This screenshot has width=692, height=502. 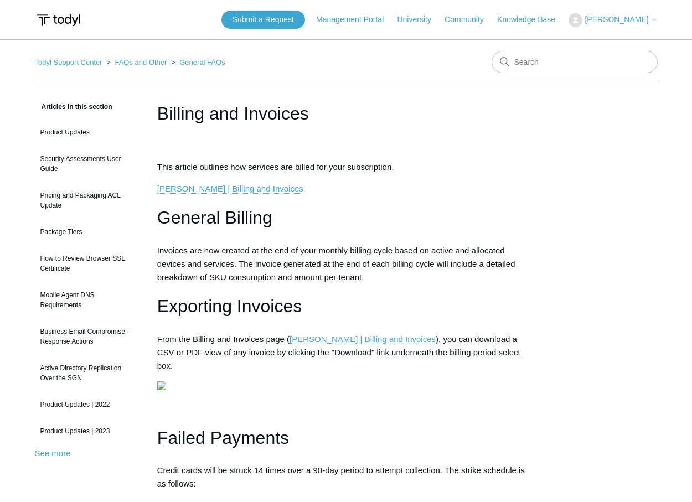 I want to click on img: 27287766398227, so click(x=162, y=386).